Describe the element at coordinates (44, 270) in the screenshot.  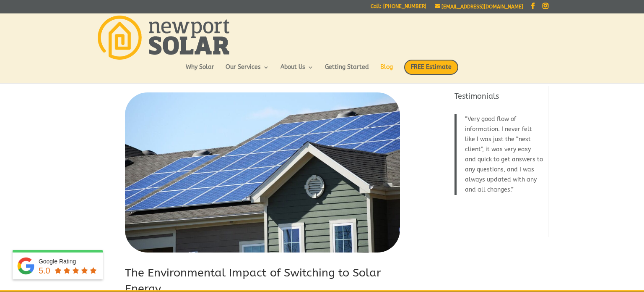
I see `span: 5.0` at that location.